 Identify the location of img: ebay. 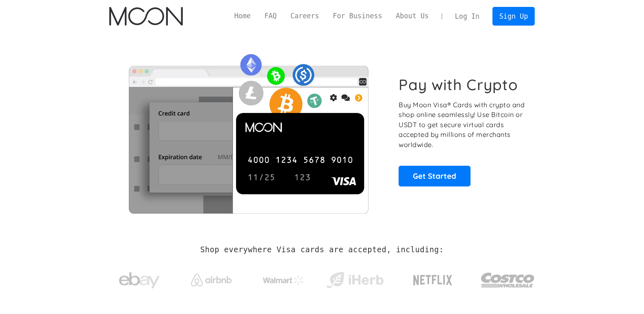
(139, 280).